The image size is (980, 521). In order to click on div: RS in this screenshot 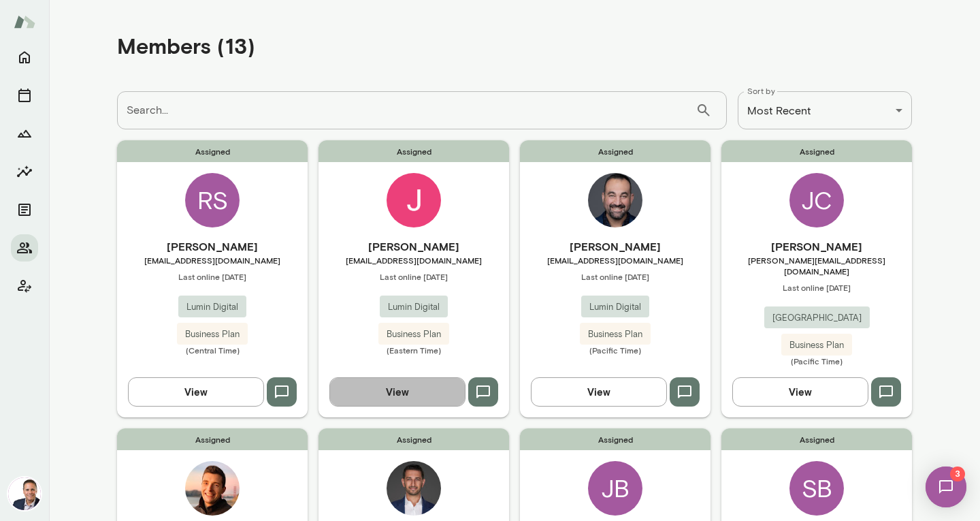, I will do `click(212, 200)`.